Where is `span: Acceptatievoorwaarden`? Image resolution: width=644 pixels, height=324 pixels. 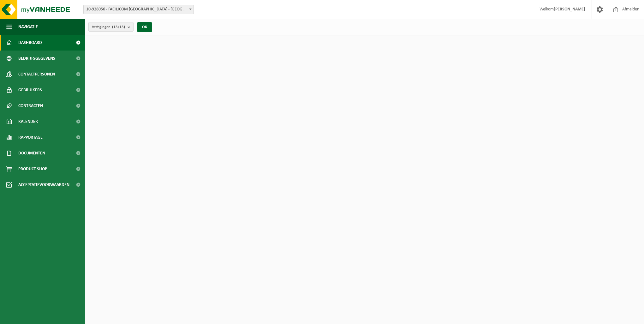
span: Acceptatievoorwaarden is located at coordinates (44, 185).